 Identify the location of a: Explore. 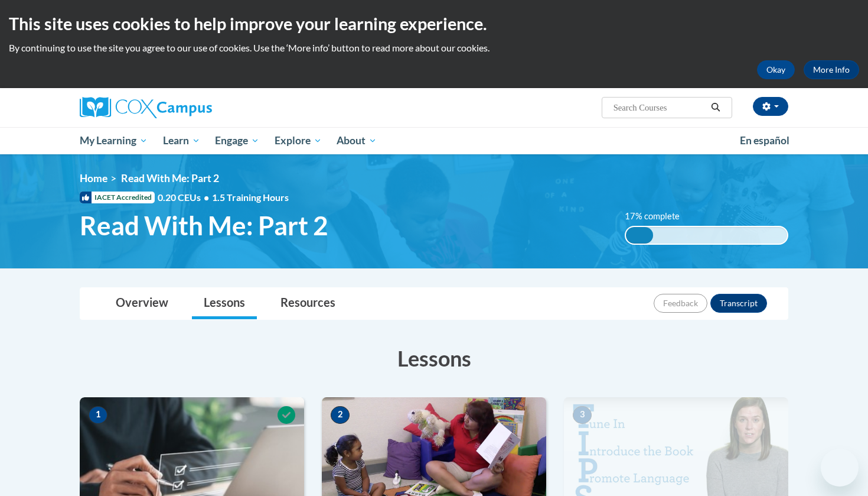
(298, 140).